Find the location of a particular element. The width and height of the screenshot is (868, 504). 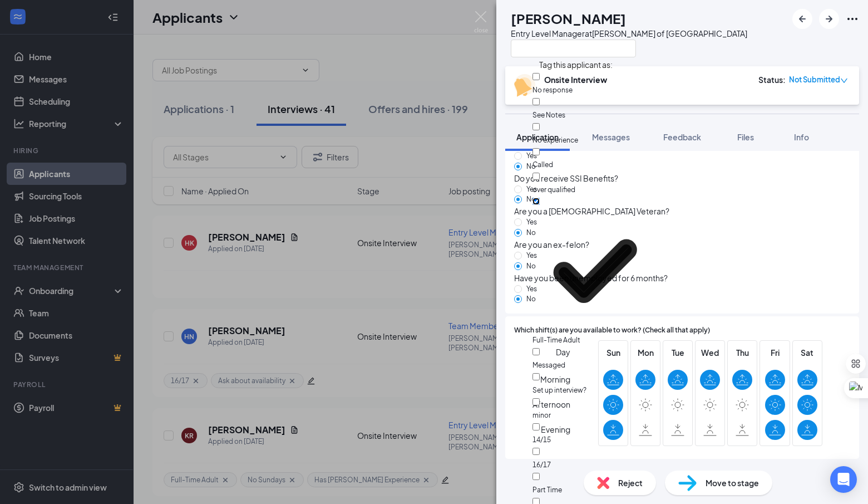

input: minor is located at coordinates (536, 401).